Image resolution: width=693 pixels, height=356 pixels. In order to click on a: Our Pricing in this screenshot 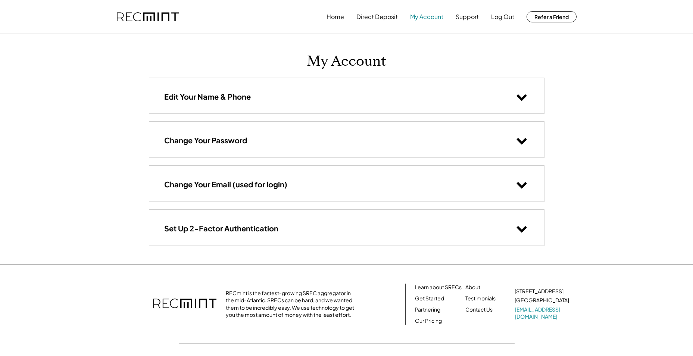, I will do `click(429, 321)`.